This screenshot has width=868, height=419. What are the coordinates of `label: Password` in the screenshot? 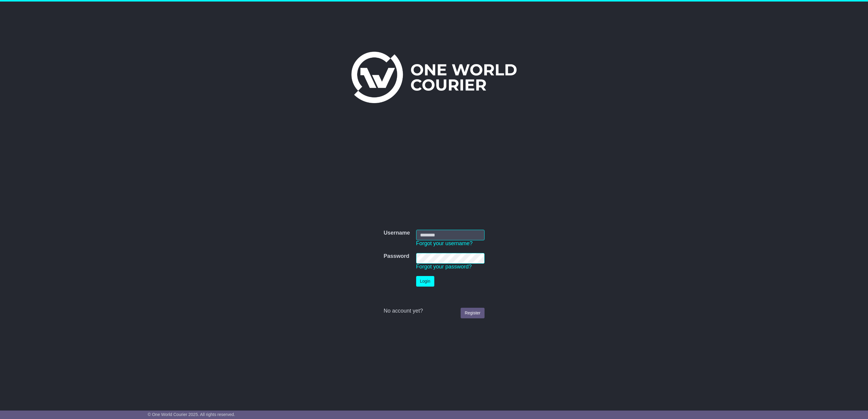 It's located at (396, 257).